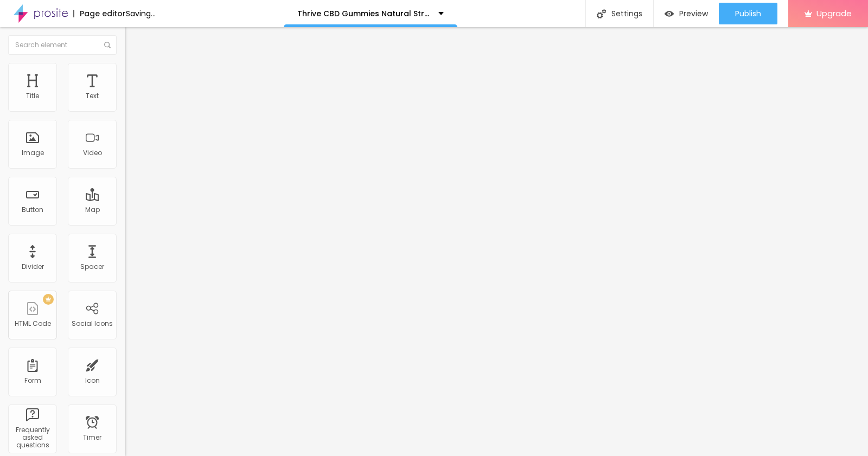  I want to click on div: Saving..., so click(140, 13).